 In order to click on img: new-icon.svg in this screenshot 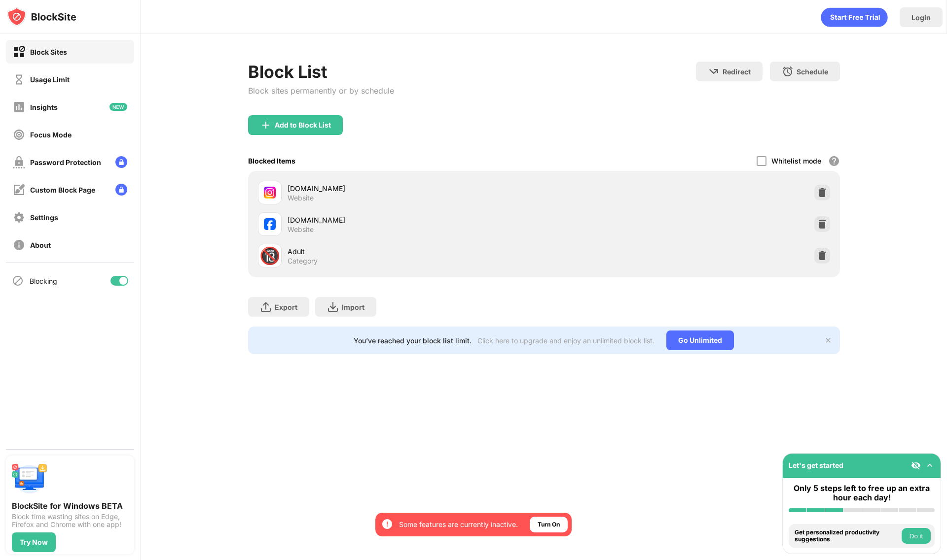, I will do `click(118, 107)`.